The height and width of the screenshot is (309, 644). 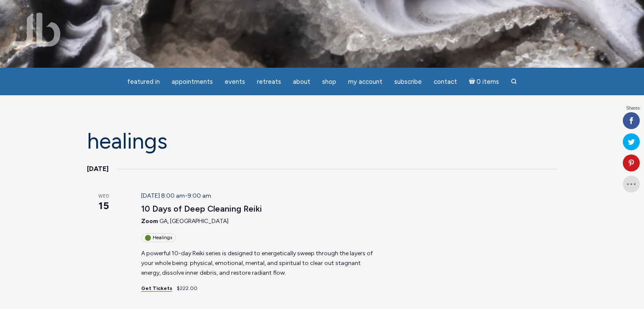 What do you see at coordinates (36, 30) in the screenshot?
I see `img: Jamie Butler. The Everyday Medium` at bounding box center [36, 30].